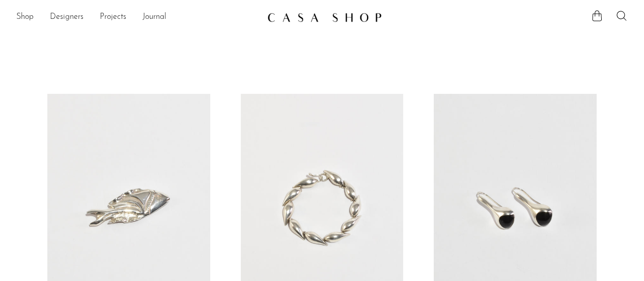  What do you see at coordinates (137, 18) in the screenshot?
I see `nav: Desktop navigation` at bounding box center [137, 18].